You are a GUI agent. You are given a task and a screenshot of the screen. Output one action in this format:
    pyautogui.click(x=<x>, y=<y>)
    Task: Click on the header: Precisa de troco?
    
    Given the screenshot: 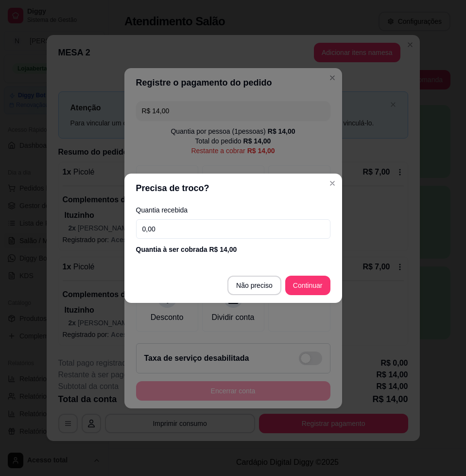 What is the action you would take?
    pyautogui.click(x=234, y=188)
    